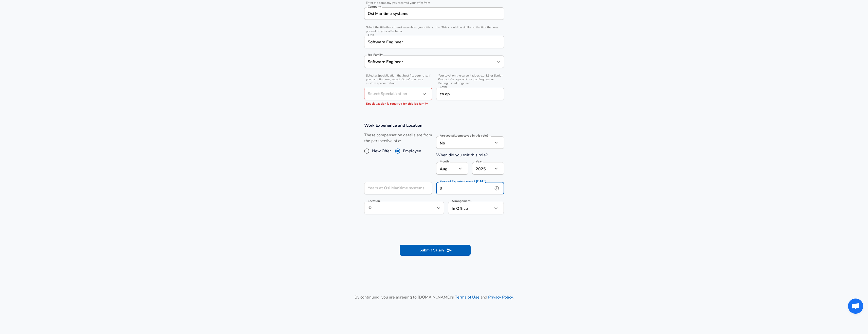 The image size is (868, 334). I want to click on label: Arrangement, so click(461, 201).